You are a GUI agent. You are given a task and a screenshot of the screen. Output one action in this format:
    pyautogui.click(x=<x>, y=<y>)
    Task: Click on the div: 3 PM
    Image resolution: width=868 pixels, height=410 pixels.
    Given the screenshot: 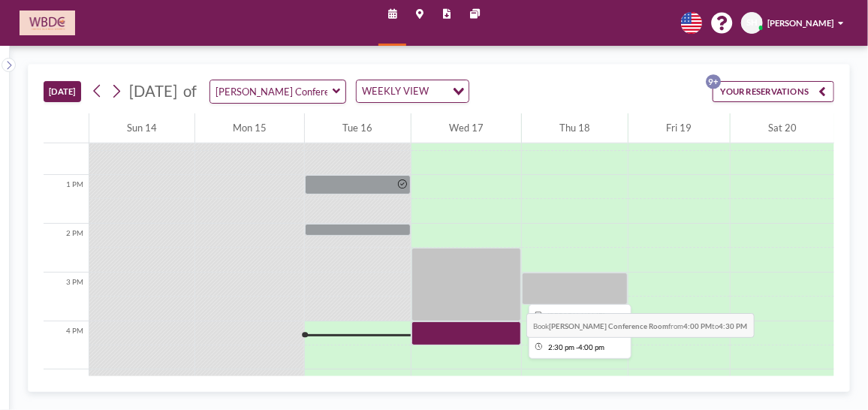 What is the action you would take?
    pyautogui.click(x=66, y=296)
    